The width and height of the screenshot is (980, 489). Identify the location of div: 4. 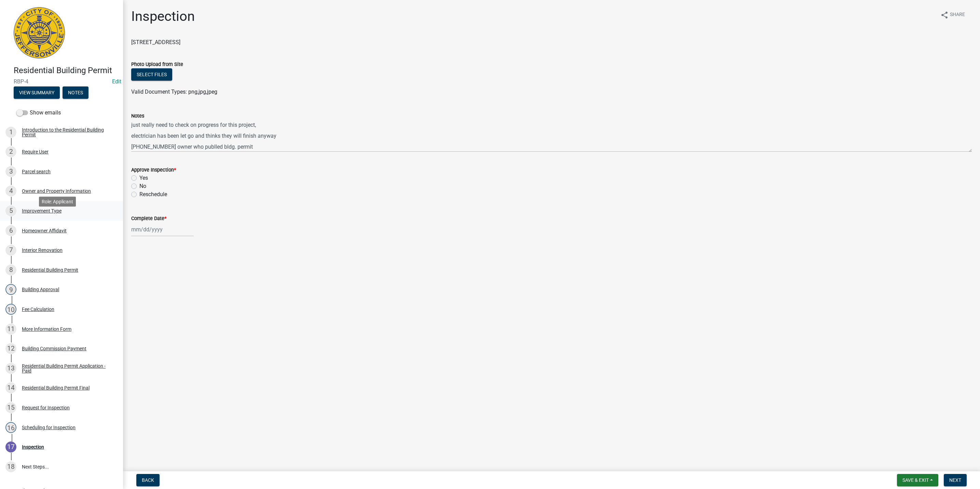
(11, 191).